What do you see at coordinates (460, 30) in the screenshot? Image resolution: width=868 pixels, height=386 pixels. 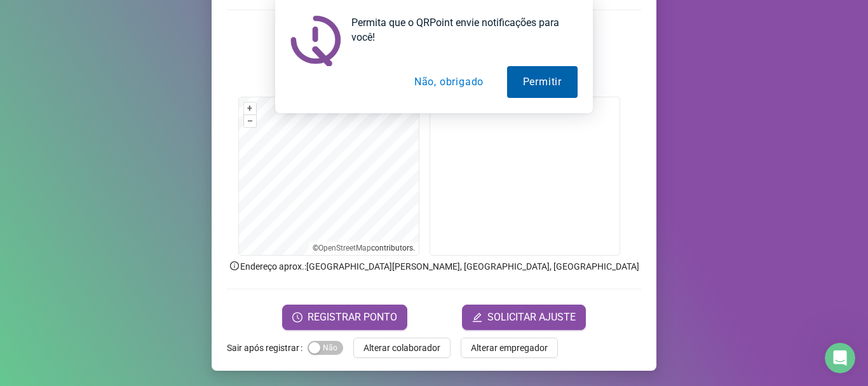 I see `div: Permita que o QRPoint envie notificações para você!` at bounding box center [460, 30].